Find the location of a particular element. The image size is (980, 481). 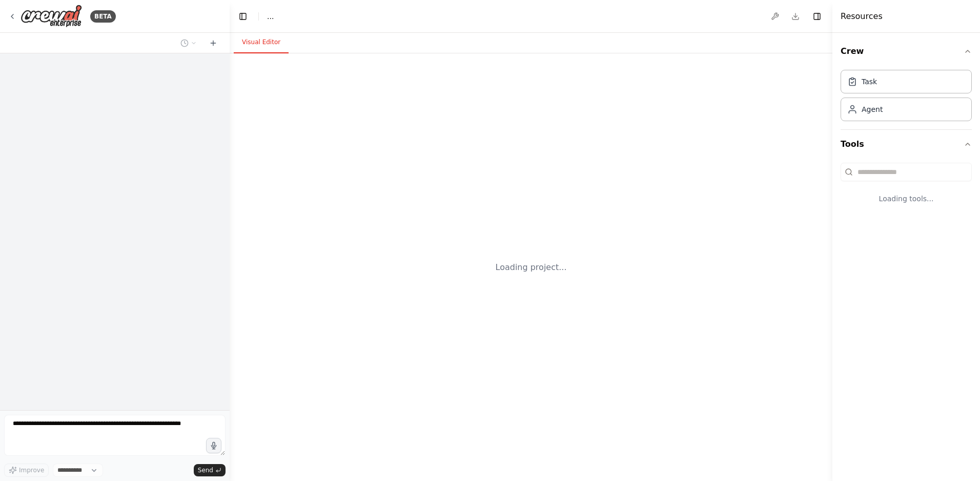

button: Click to speak your automation idea is located at coordinates (214, 446).